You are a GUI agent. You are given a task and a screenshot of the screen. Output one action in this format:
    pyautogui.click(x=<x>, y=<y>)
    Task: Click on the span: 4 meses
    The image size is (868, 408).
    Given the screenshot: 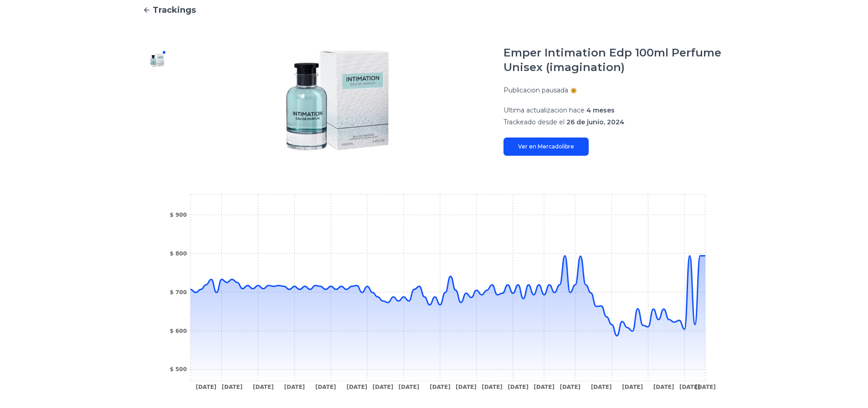 What is the action you would take?
    pyautogui.click(x=600, y=110)
    